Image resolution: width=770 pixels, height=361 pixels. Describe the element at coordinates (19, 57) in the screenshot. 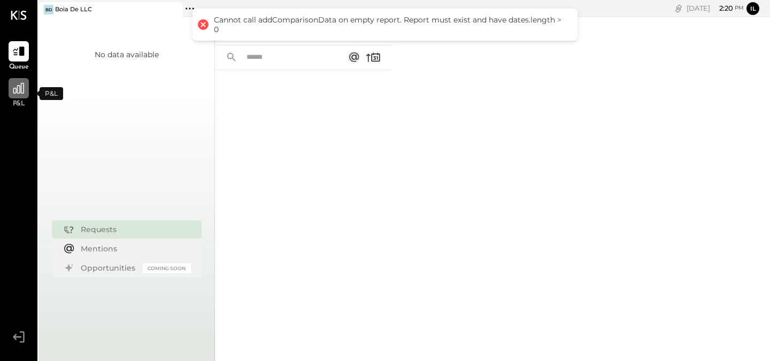

I see `a: Queue` at that location.